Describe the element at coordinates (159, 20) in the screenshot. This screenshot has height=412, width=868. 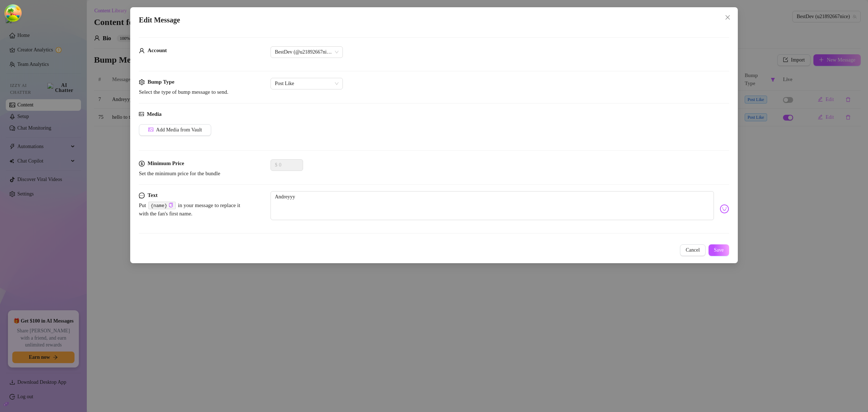
I see `span: Edit Message` at that location.